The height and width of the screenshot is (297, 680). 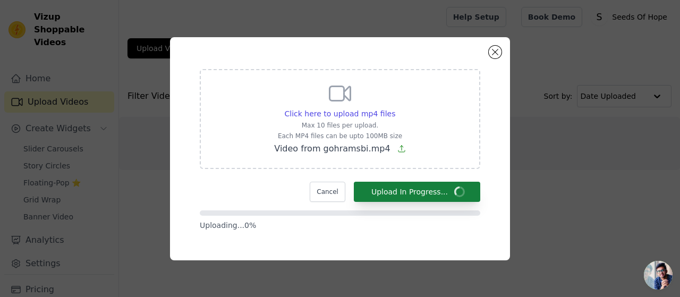 I want to click on p: Max 10 files per upload., so click(x=339, y=125).